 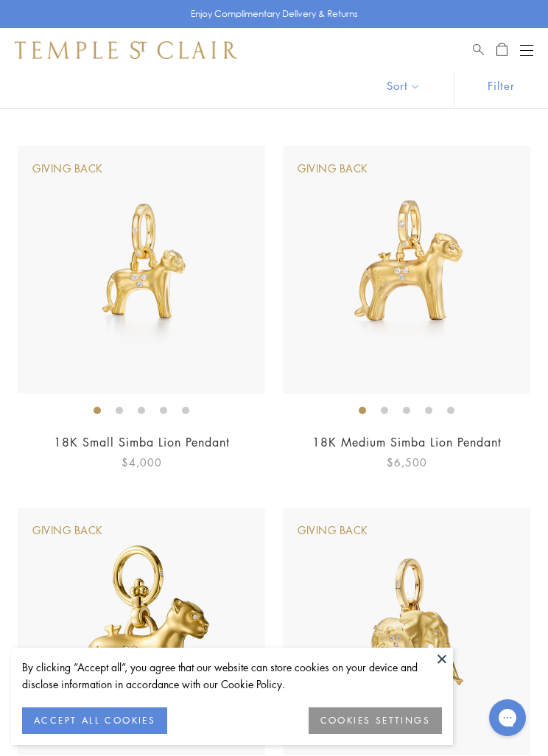 What do you see at coordinates (232, 676) in the screenshot?
I see `div: By clicking “Accept all”, you agree that our website can store cookies on your device and disclos...` at bounding box center [232, 676].